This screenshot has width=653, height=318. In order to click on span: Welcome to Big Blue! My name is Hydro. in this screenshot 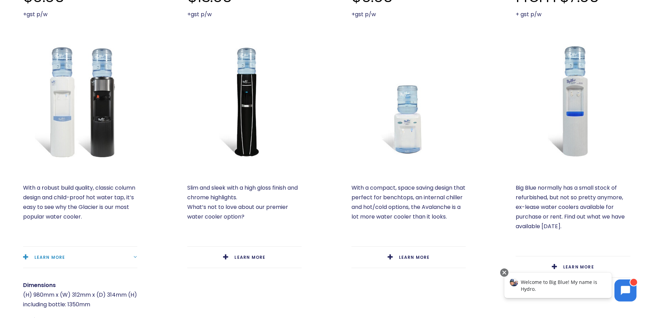, I will do `click(62, 18)`.